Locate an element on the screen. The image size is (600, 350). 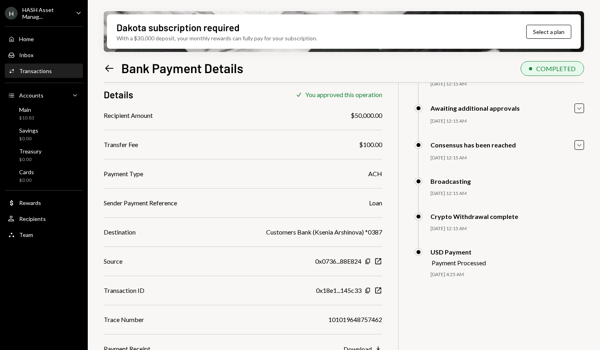
div: With a $30,000 deposit, your monthly rewards can fully pay for your subscription. is located at coordinates (217, 38).